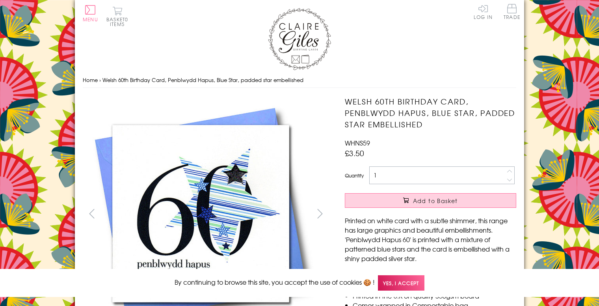  What do you see at coordinates (358, 143) in the screenshot?
I see `span: WHNS59` at bounding box center [358, 143].